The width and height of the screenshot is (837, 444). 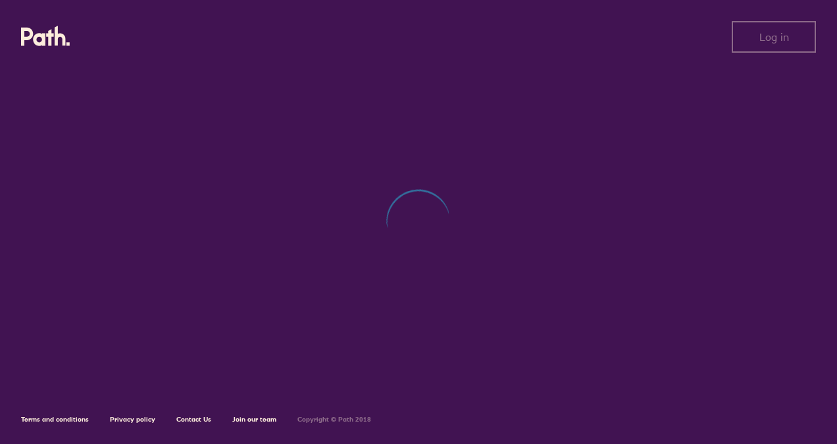 I want to click on a: Contact Us, so click(x=194, y=419).